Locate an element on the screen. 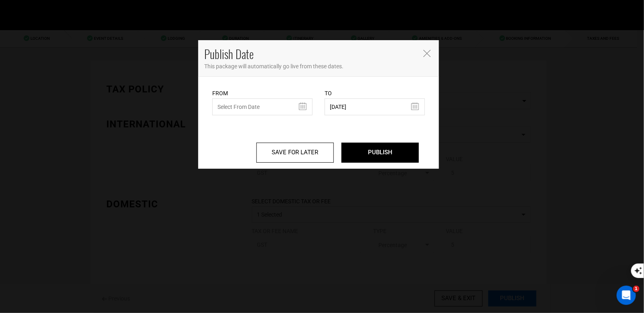 The width and height of the screenshot is (644, 313). input: Select End Date is located at coordinates (375, 107).